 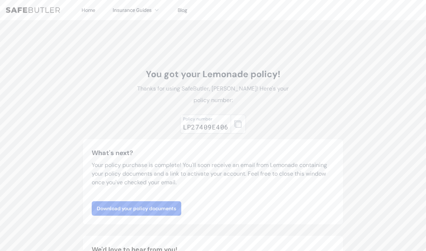 What do you see at coordinates (33, 10) in the screenshot?
I see `img: SafeButler Text Logo` at bounding box center [33, 10].